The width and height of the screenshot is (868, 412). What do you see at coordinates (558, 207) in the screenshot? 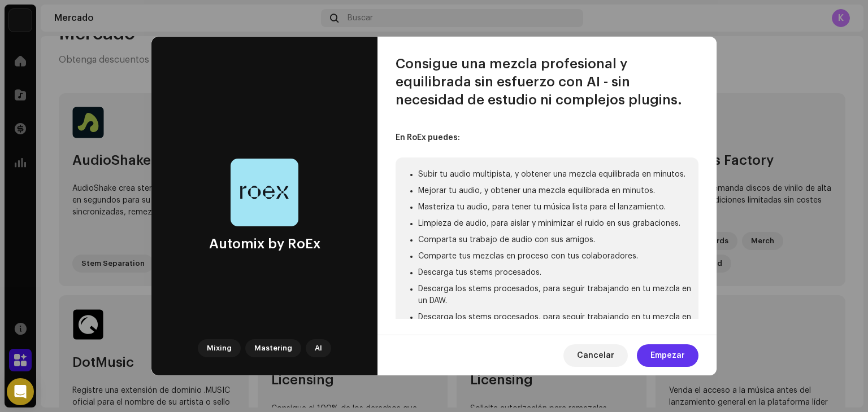
I see `li: Masteriza tu audio, para tener tu música lista para el lanzamiento.` at bounding box center [558, 207].